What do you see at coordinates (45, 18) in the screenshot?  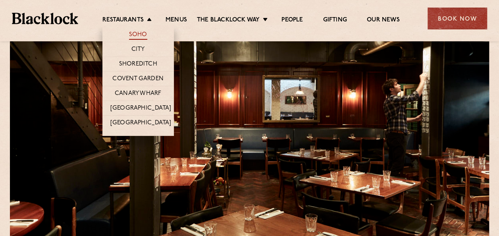 I see `img: BL_Textured_Logo-footer-cropped.svg` at bounding box center [45, 18].